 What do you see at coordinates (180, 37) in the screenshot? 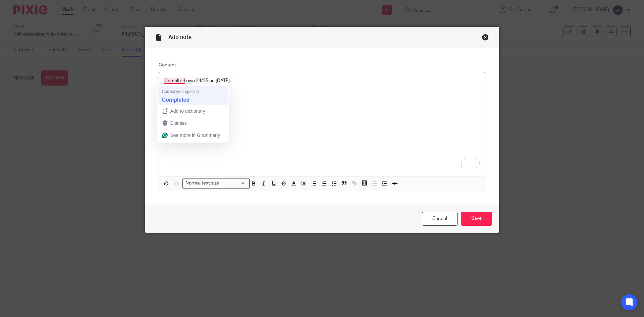
I see `span: Add note` at bounding box center [180, 37].